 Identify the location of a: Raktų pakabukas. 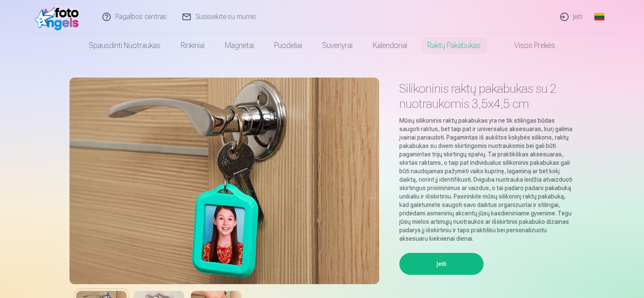
(454, 45).